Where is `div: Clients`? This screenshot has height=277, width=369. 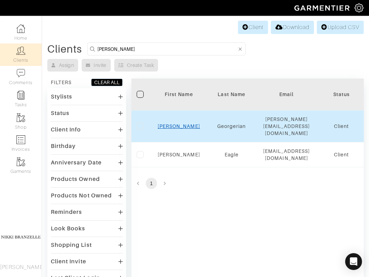
div: Clients is located at coordinates (65, 49).